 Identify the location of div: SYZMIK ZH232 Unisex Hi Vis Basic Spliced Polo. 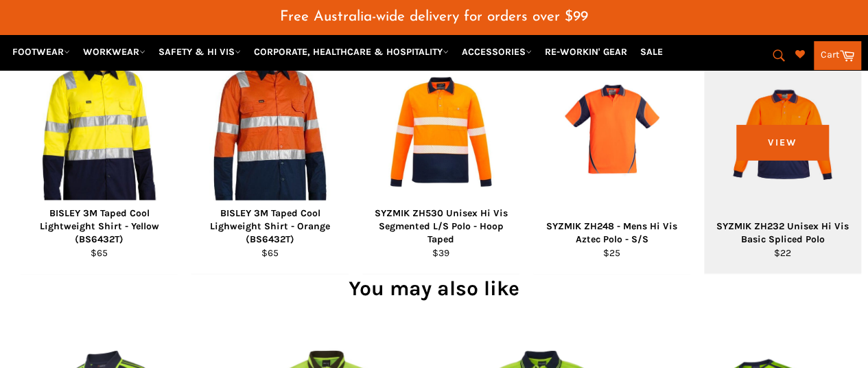
(783, 233).